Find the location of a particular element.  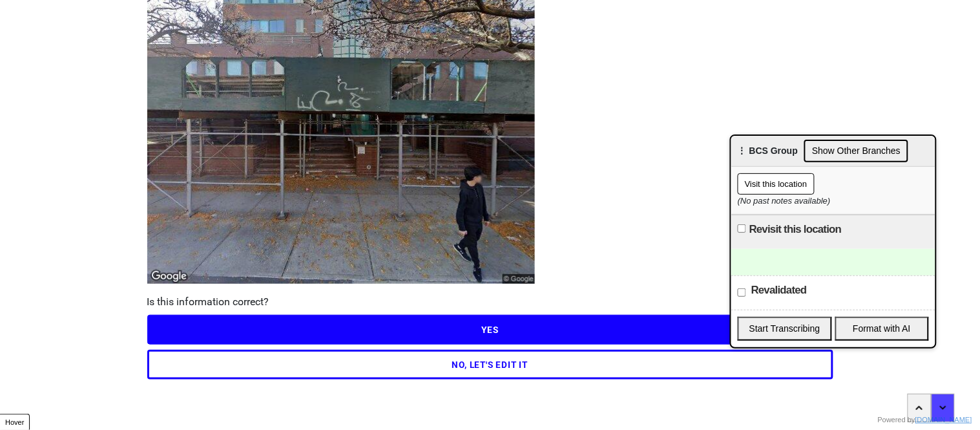

i: (No past notes available) is located at coordinates (784, 201).